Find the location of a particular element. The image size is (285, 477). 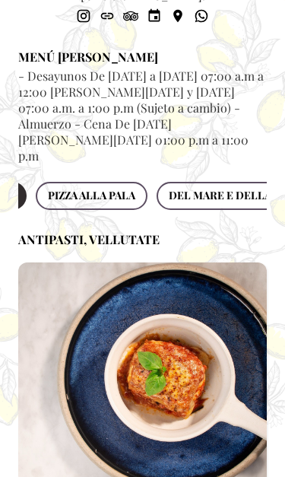

button: PIZZA ALLA PALA is located at coordinates (91, 196).